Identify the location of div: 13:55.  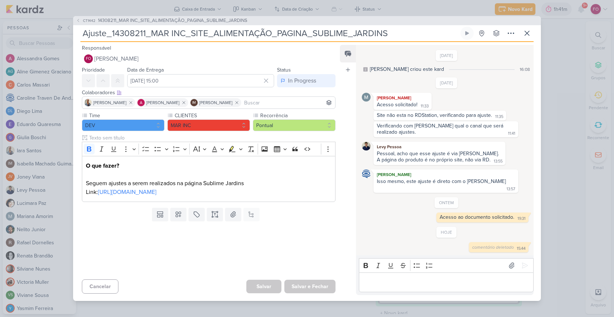
(498, 162).